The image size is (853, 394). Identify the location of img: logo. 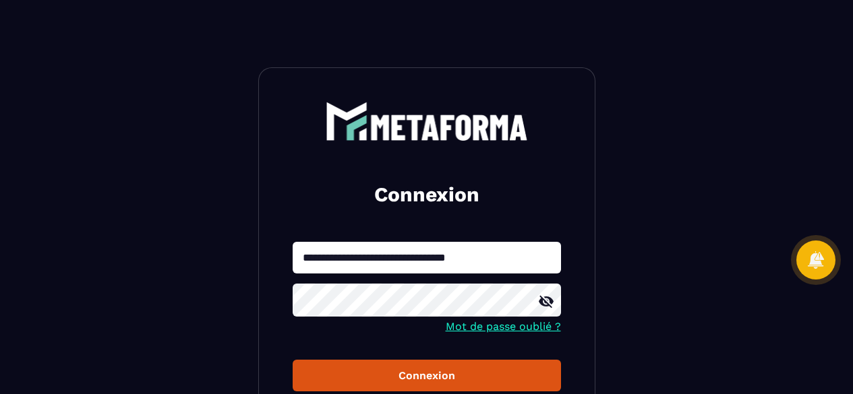
(427, 121).